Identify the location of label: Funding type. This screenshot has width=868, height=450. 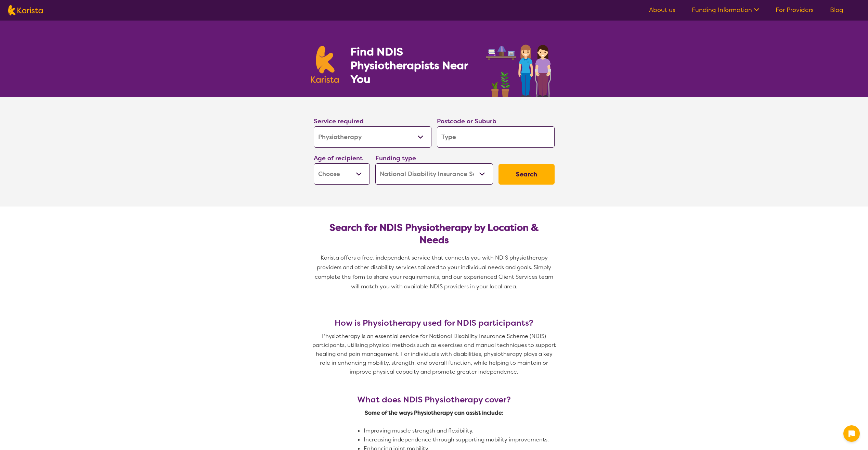
(395, 158).